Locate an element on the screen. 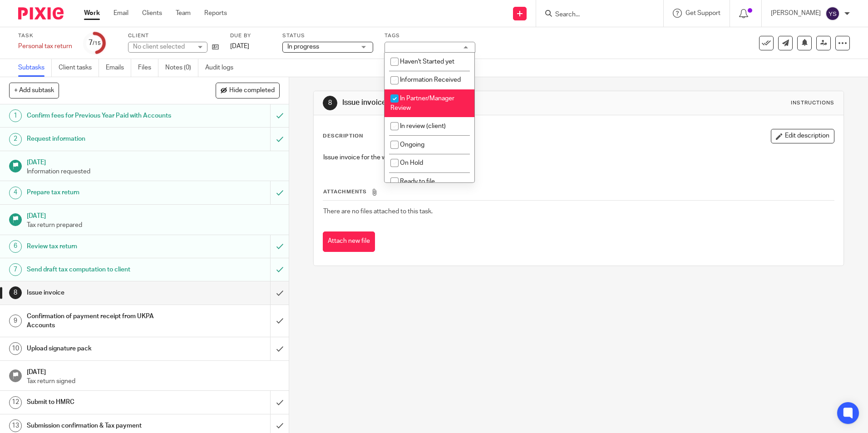 This screenshot has height=433, width=868. h1: Confirmation of payment receipt from UKPA Accounts is located at coordinates (105, 321).